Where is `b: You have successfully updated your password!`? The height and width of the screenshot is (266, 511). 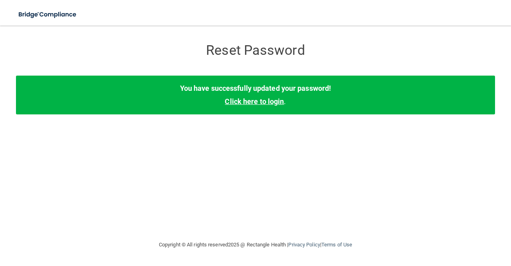
b: You have successfully updated your password! is located at coordinates (256, 88).